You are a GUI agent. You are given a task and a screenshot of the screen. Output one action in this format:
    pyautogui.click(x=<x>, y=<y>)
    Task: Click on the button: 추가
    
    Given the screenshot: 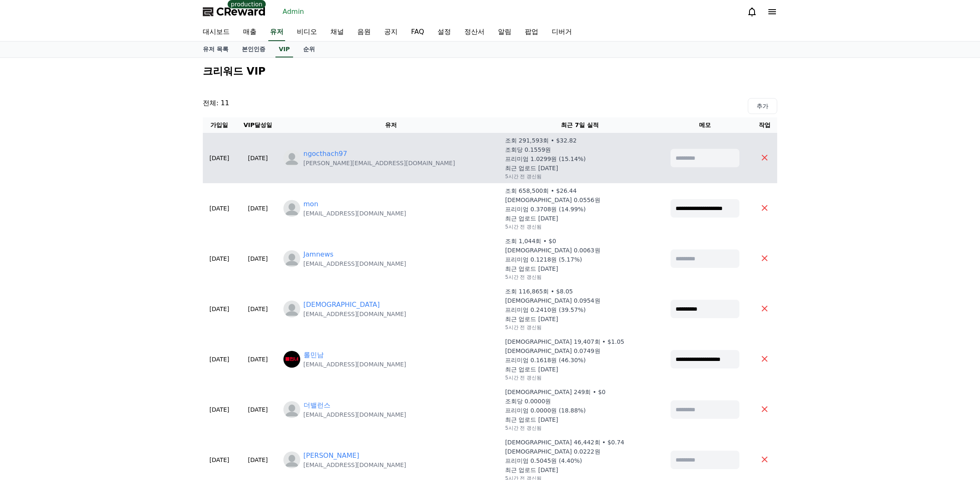 What is the action you would take?
    pyautogui.click(x=762, y=106)
    